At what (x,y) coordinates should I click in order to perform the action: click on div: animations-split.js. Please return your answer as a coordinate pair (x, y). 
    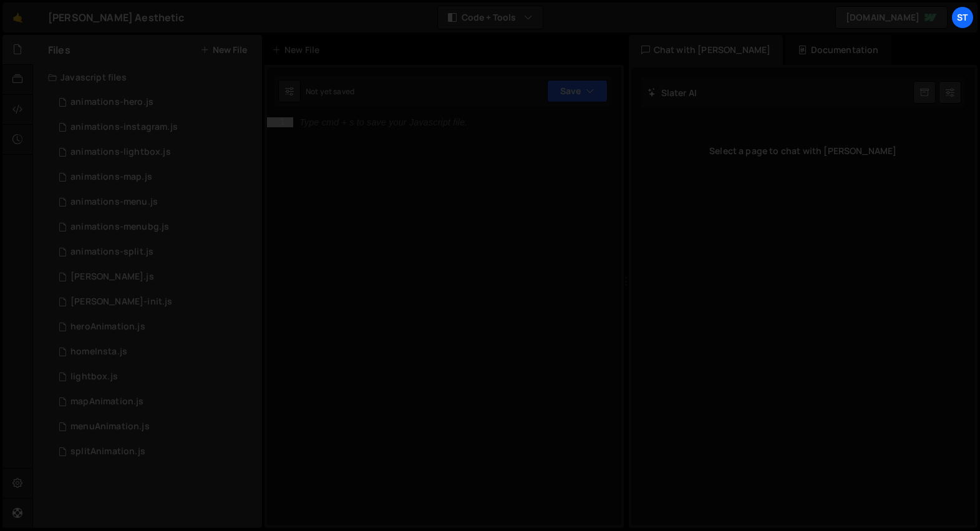
    Looking at the image, I should click on (112, 252).